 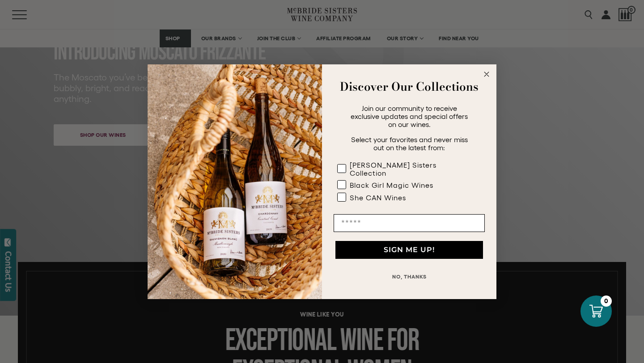 I want to click on span: Select your favorites and never miss out on the latest from:, so click(x=409, y=143).